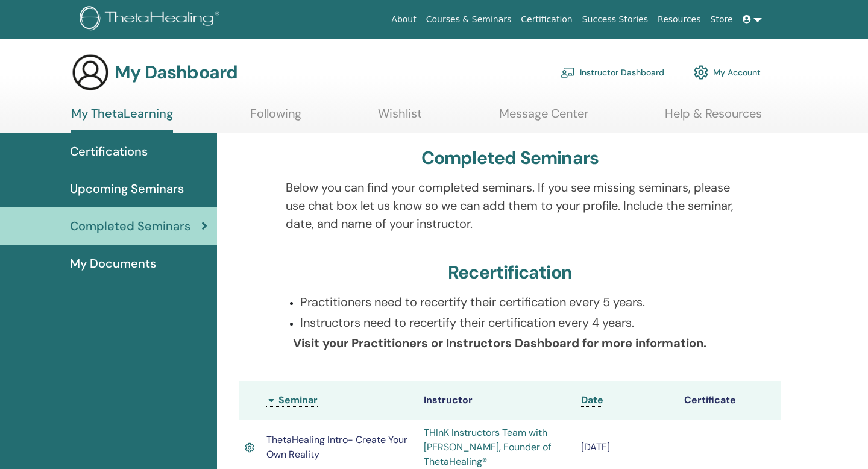 This screenshot has width=868, height=469. Describe the element at coordinates (500, 343) in the screenshot. I see `b: Visit your Practitioners or Instructors Dashboard for more information.` at that location.